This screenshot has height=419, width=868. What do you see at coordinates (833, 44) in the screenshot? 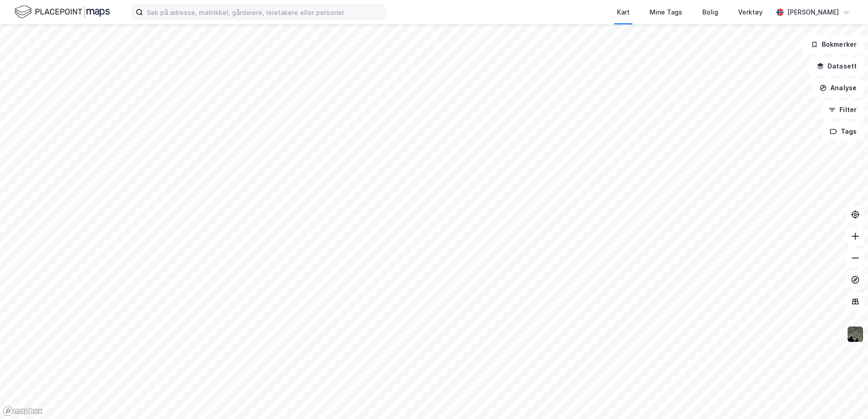
I see `button: Bokmerker` at bounding box center [833, 44].